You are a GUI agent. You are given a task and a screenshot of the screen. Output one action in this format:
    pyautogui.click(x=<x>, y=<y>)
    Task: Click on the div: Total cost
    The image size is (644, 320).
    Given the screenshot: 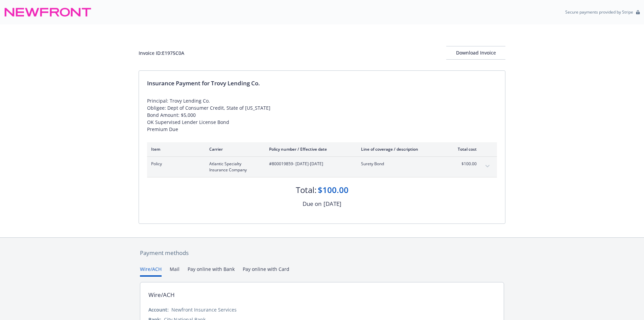 What is the action you would take?
    pyautogui.click(x=464, y=149)
    